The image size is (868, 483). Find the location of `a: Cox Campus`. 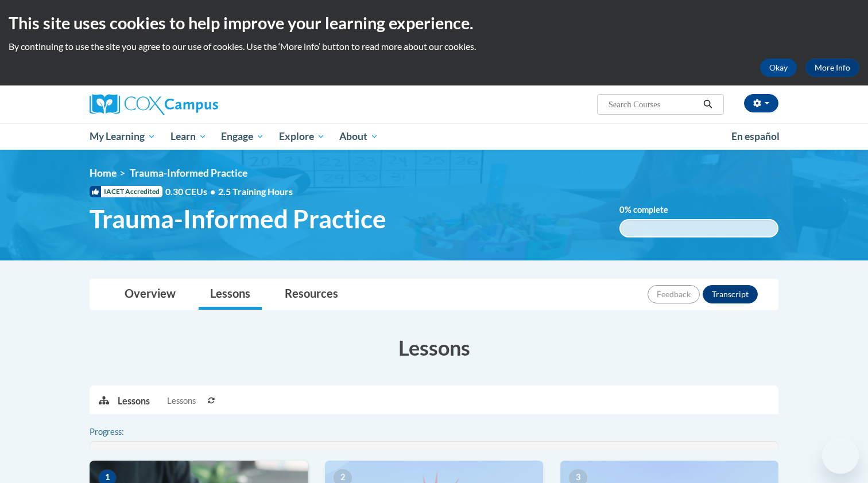

a: Cox Campus is located at coordinates (198, 104).